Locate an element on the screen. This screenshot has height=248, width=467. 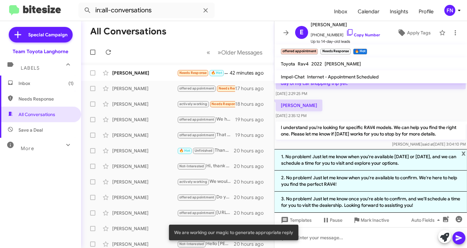
span: Save a Deal is located at coordinates (31, 130).